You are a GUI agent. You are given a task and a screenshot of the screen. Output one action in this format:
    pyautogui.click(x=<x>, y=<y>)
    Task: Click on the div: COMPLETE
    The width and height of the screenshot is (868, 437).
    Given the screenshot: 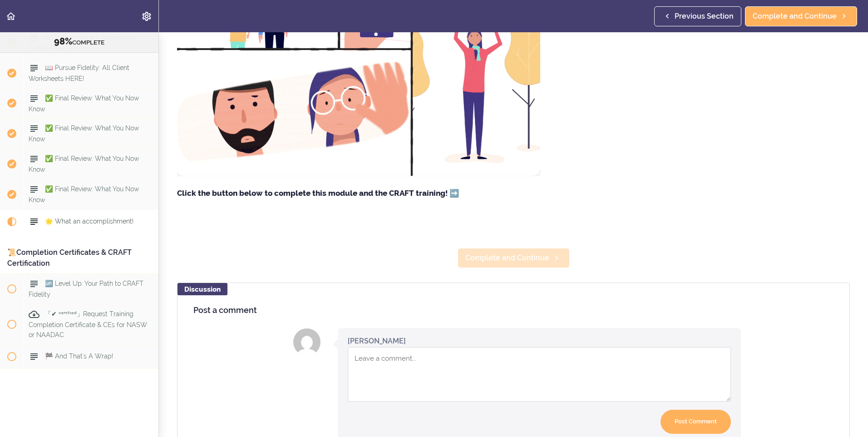 What is the action you would take?
    pyautogui.click(x=79, y=42)
    